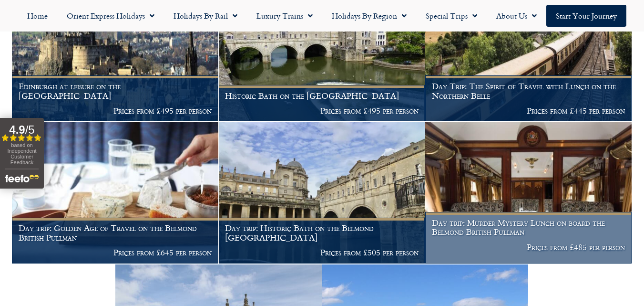 This screenshot has height=306, width=644. I want to click on a: Day trip: Murder Mystery Lunch on board the Belmond British Pullman Prices from £485 per person, so click(529, 193).